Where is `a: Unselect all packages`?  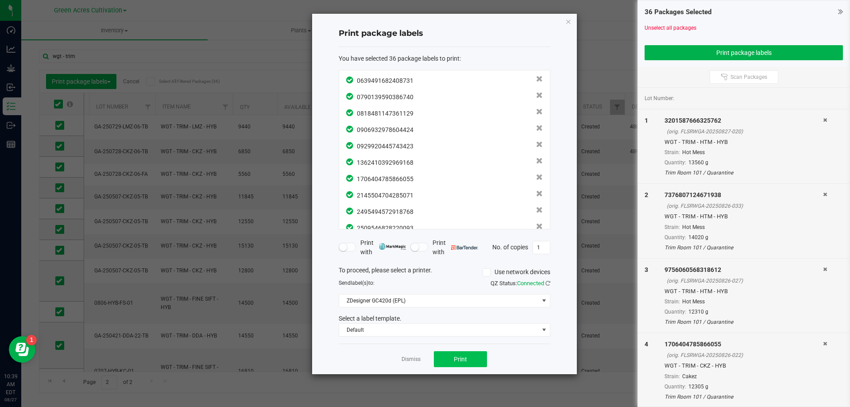 a: Unselect all packages is located at coordinates (670, 28).